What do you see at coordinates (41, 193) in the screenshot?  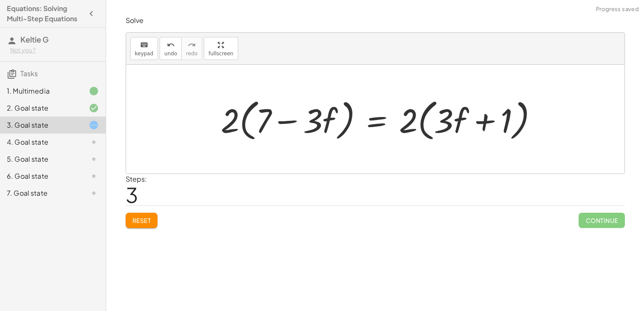 I see `div: 7. Goal state` at bounding box center [41, 193].